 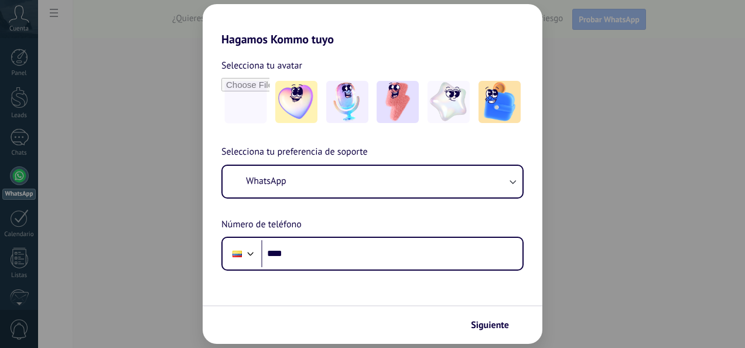 I want to click on h2: Hagamos Kommo tuyo, so click(x=373, y=25).